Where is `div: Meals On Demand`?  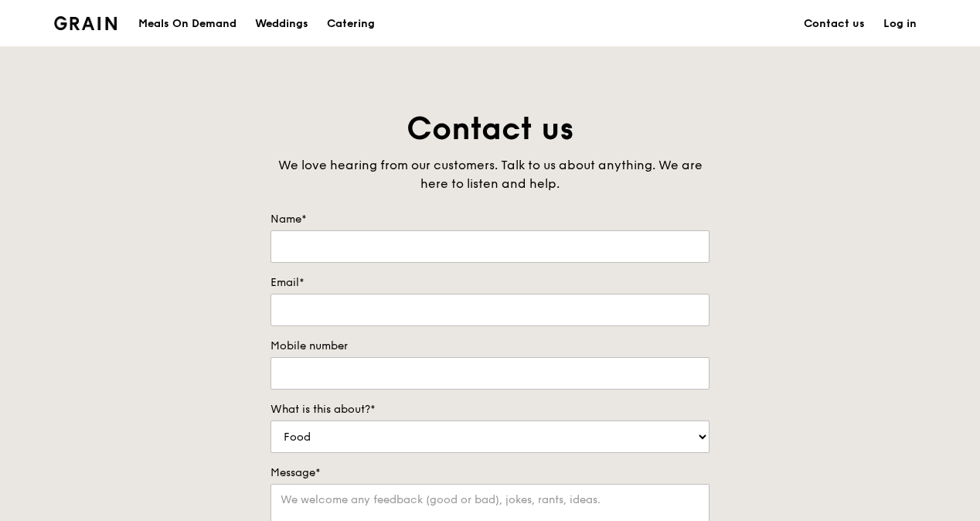
div: Meals On Demand is located at coordinates (187, 24).